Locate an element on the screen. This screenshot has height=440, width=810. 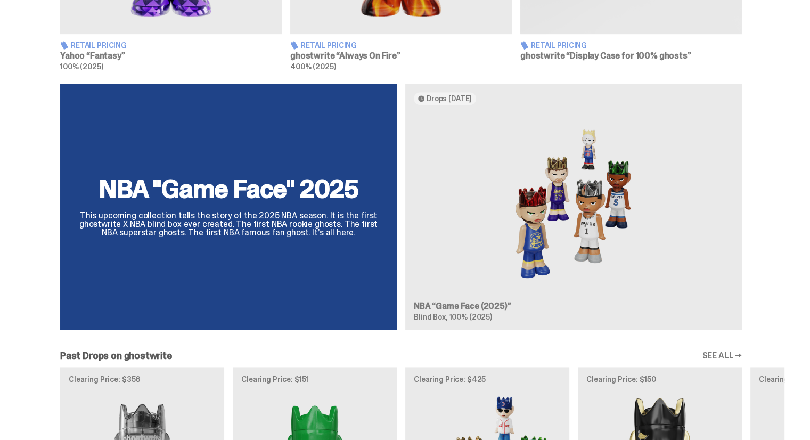
p: This upcoming collection tells the story of the 2025 NBA season. It is the first ghostwrite X NBA... is located at coordinates (228, 224).